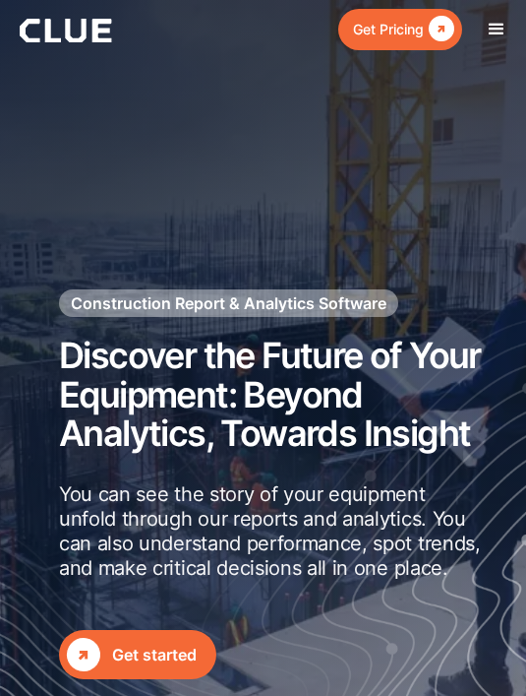 This screenshot has width=526, height=696. What do you see at coordinates (400, 29) in the screenshot?
I see `a: Get Pricing` at bounding box center [400, 29].